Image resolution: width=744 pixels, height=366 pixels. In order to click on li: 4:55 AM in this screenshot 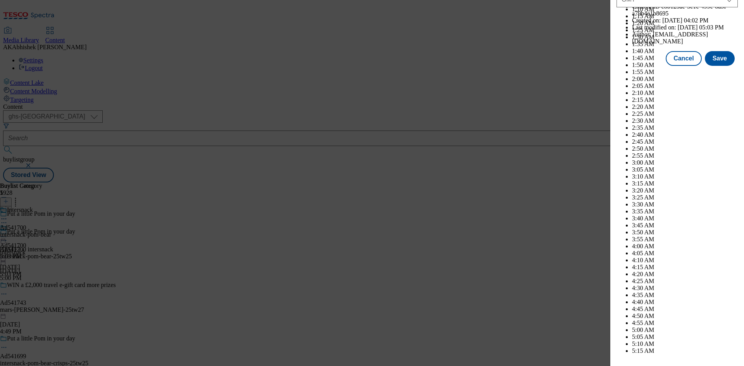, I will do `click(684, 323)`.